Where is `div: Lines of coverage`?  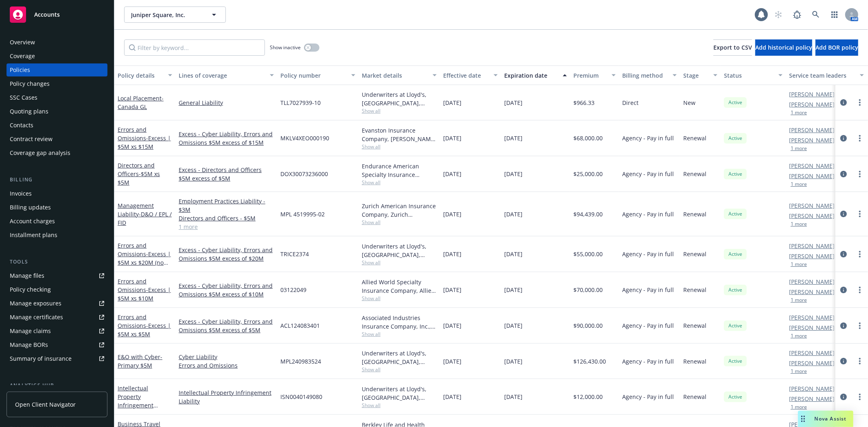
div: Lines of coverage is located at coordinates (221, 75).